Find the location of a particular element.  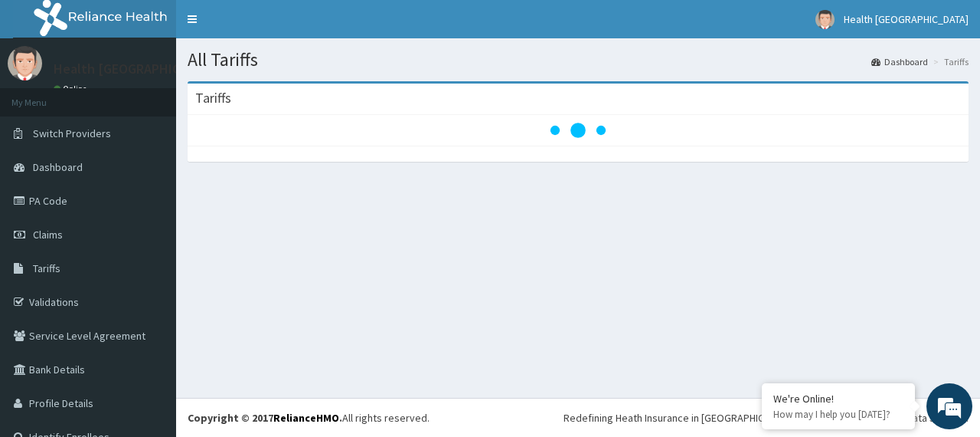

h1: All Tariffs is located at coordinates (578, 60).